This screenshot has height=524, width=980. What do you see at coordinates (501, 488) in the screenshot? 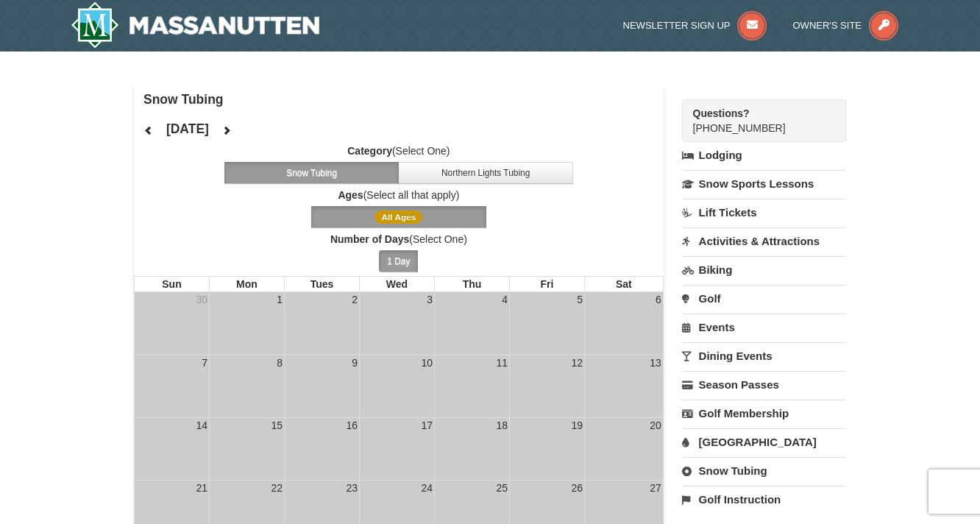
I see `div: 25` at bounding box center [501, 488].